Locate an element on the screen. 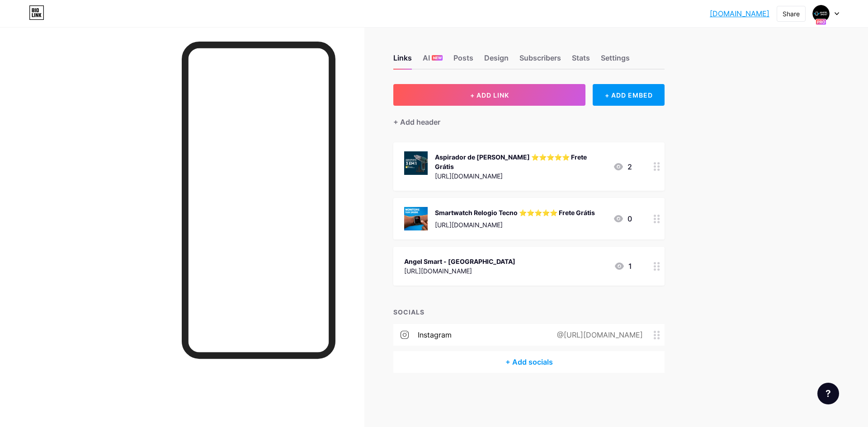  div: Subscribers is located at coordinates (540, 61).